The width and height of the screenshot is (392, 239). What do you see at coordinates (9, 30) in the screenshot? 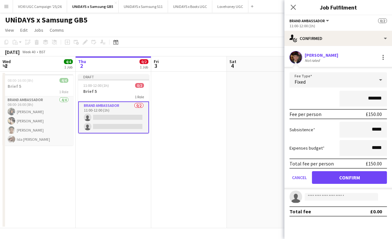
I see `a: View` at bounding box center [9, 30].